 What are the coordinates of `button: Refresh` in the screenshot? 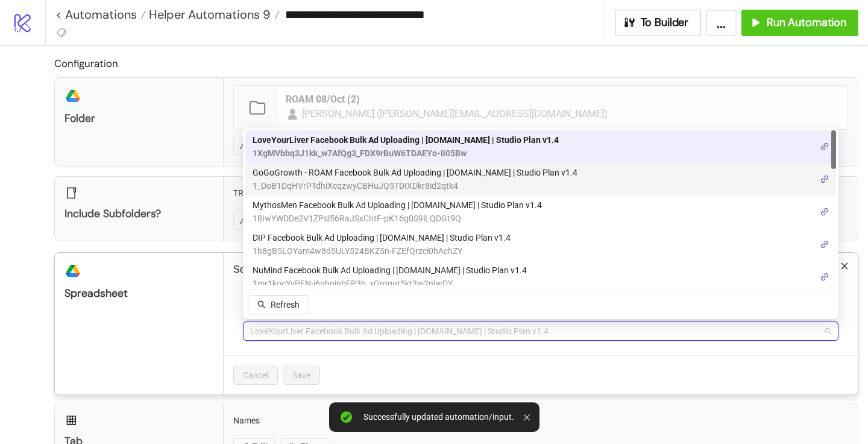 It's located at (279, 305).